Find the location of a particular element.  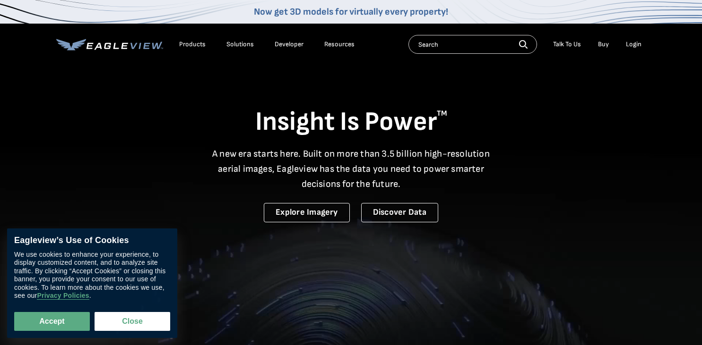

a: Now get 3D models for virtually every property! is located at coordinates (351, 12).